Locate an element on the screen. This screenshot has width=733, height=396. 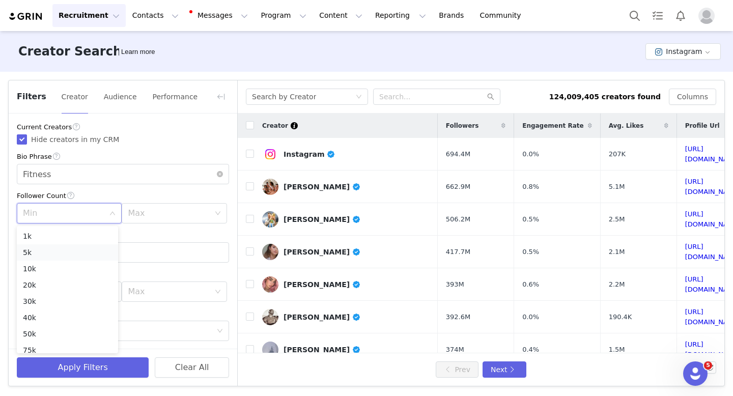
div: Gender is located at coordinates (123, 313).